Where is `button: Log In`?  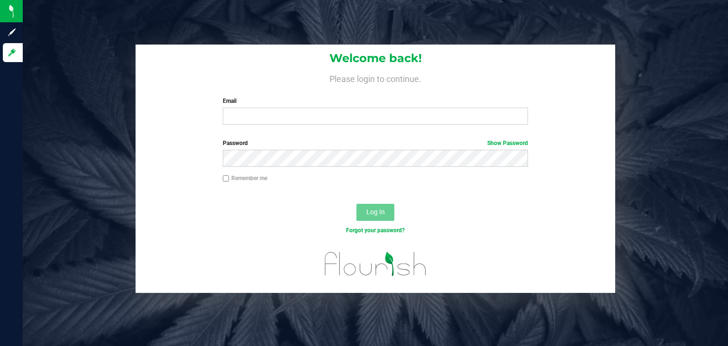 button: Log In is located at coordinates (375, 212).